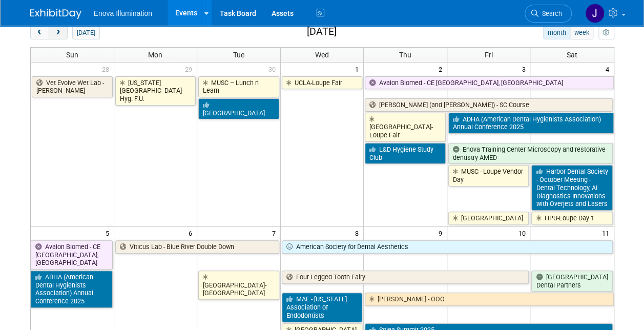 Image resolution: width=644 pixels, height=330 pixels. What do you see at coordinates (123, 14) in the screenshot?
I see `span: Enova Illumination` at bounding box center [123, 14].